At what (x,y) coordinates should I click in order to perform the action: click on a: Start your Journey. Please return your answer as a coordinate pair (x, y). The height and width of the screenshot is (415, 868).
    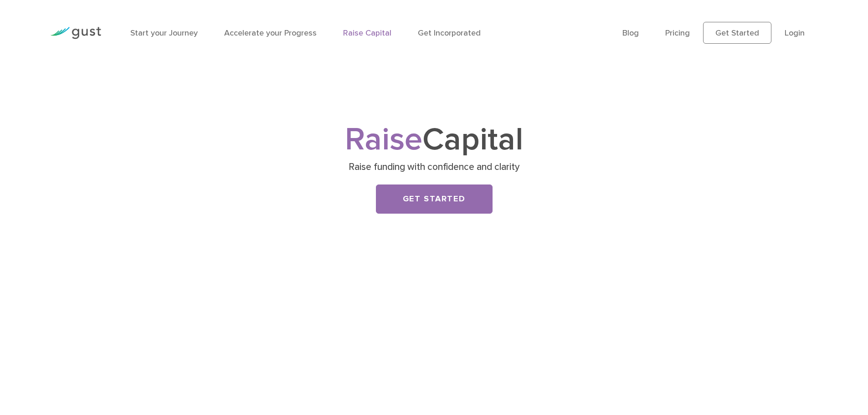
    Looking at the image, I should click on (164, 33).